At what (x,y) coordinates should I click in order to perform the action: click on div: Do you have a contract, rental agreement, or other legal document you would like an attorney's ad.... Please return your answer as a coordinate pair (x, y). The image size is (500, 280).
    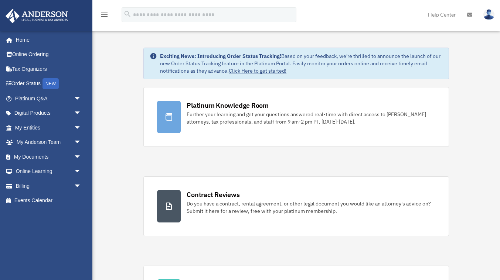
    Looking at the image, I should click on (311, 208).